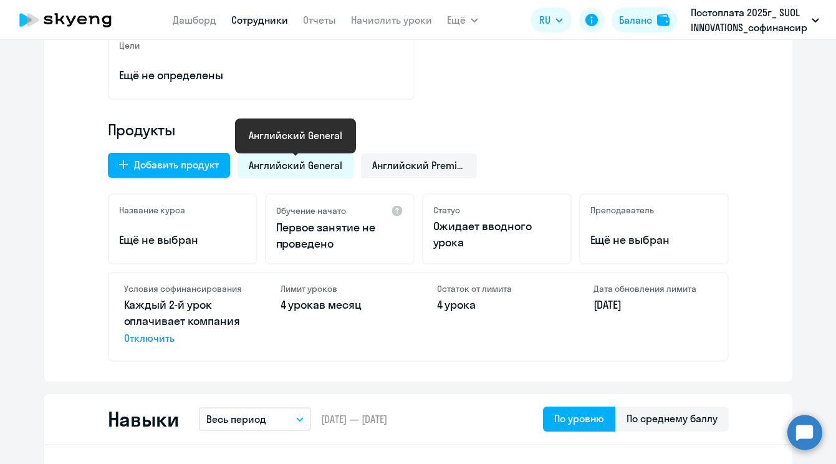  I want to click on p: Постоплата 2025г_ SUOL INNOVATIONS_софинансирование 50/50, ИН14, ООО, so click(749, 20).